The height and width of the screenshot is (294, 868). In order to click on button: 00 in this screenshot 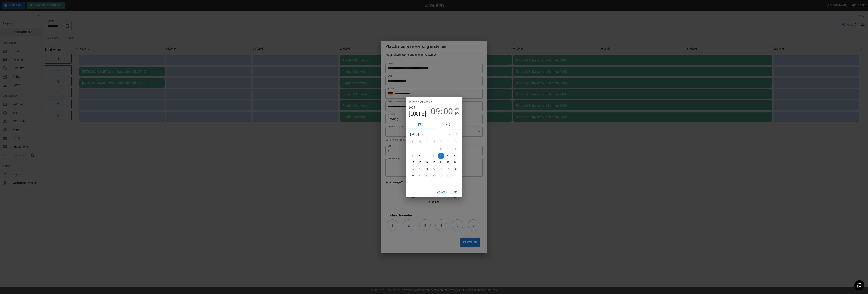, I will do `click(448, 111)`.